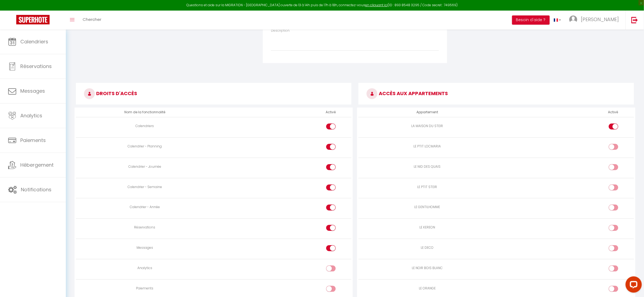 The width and height of the screenshot is (644, 297). Describe the element at coordinates (145, 207) in the screenshot. I see `div: Calendrier - Année` at that location.